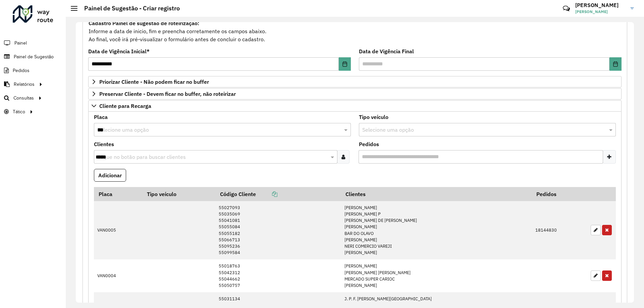  What do you see at coordinates (369, 144) in the screenshot?
I see `label: Pedidos` at bounding box center [369, 144].